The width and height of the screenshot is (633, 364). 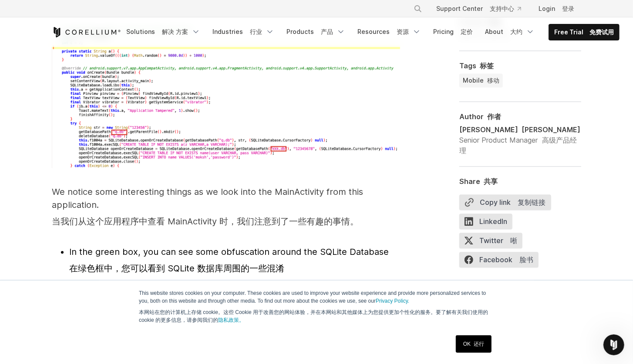 What do you see at coordinates (481, 81) in the screenshot?
I see `span: Mobile` at bounding box center [481, 81].